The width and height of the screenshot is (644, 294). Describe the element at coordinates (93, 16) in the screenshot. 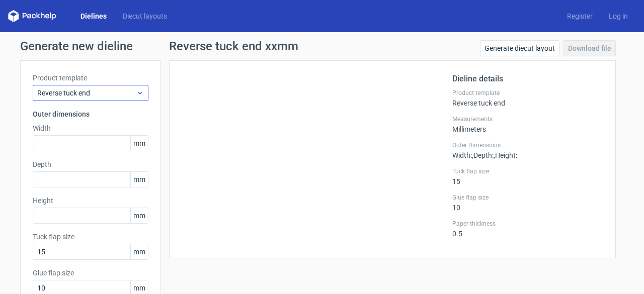

I see `a: Dielines` at that location.